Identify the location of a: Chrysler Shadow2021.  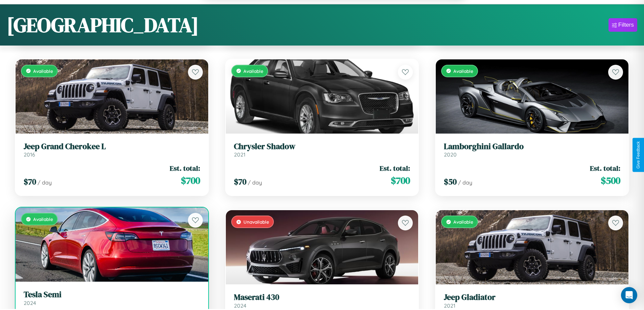
(322, 150).